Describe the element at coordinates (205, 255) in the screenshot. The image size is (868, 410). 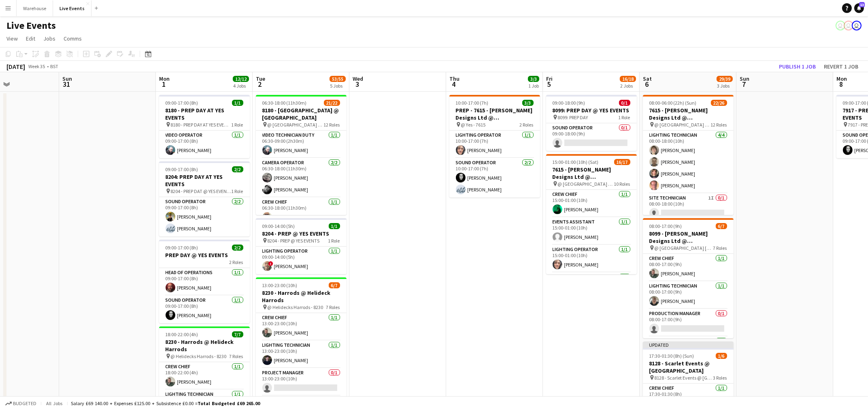
I see `h3: PREP DAY @ YES EVENTS` at that location.